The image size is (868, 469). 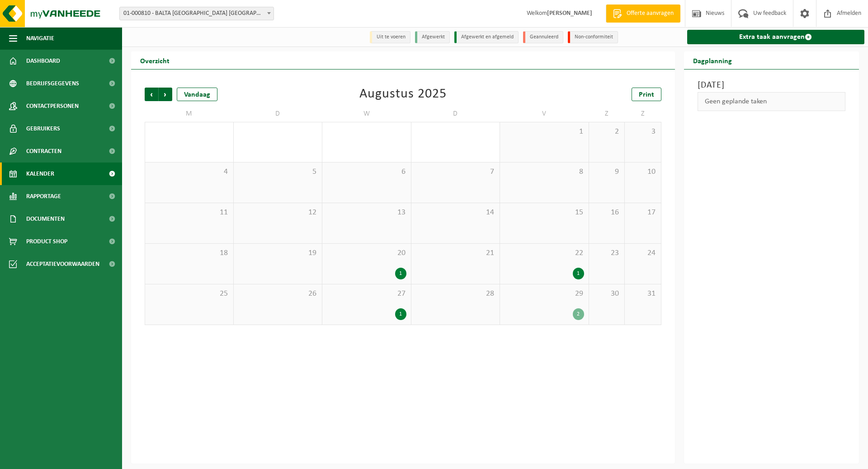 What do you see at coordinates (776, 37) in the screenshot?
I see `a: Extra taak aanvragen` at bounding box center [776, 37].